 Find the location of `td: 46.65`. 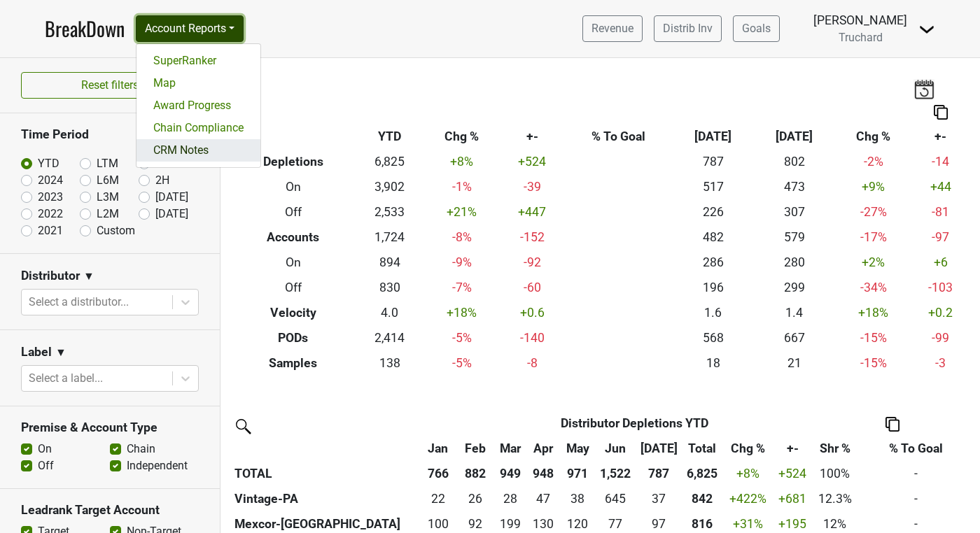

td: 46.65 is located at coordinates (543, 499).